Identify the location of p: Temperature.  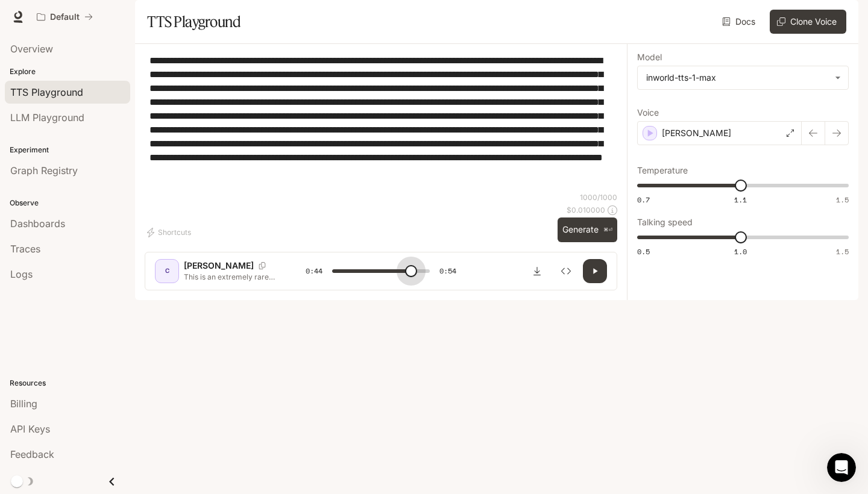
(662, 171).